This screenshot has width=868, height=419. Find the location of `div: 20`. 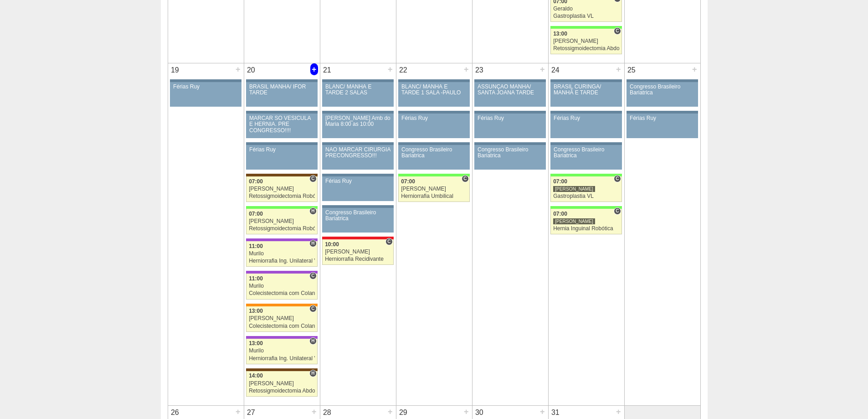

div: 20 is located at coordinates (251, 70).